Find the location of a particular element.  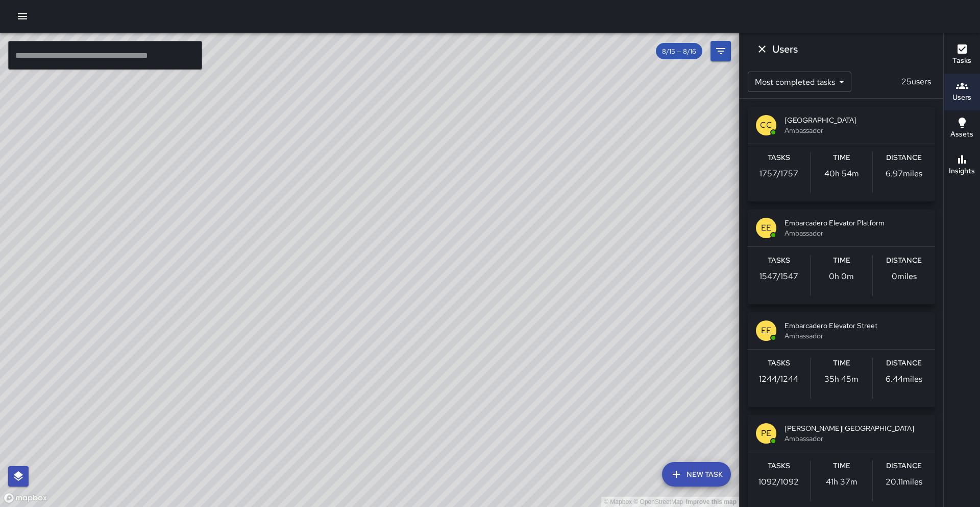

button: Tasks is located at coordinates (961, 55).